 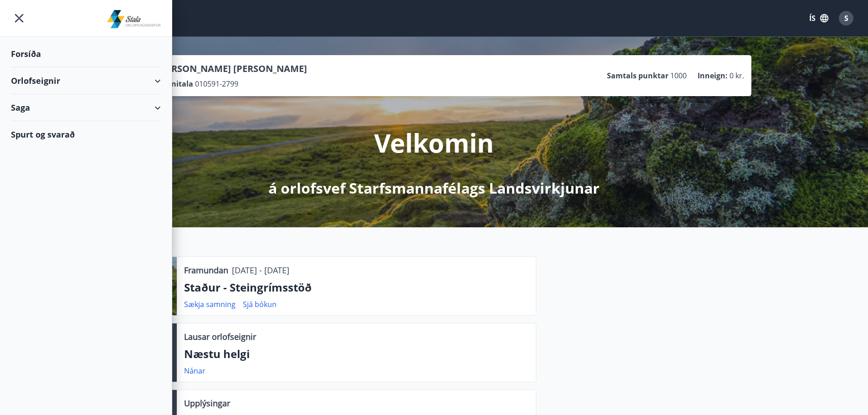 I want to click on p: Velkomin, so click(x=434, y=143).